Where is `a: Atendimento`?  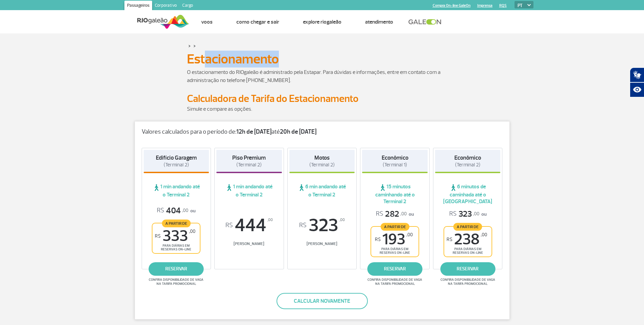 a: Atendimento is located at coordinates (379, 22).